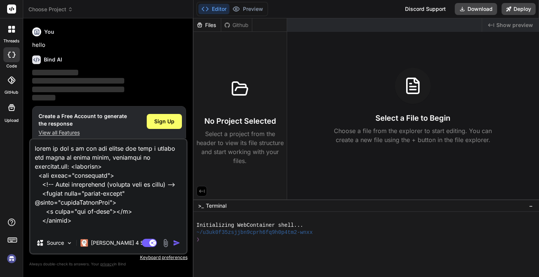 The height and width of the screenshot is (277, 539). What do you see at coordinates (84, 243) in the screenshot?
I see `img: Claude 4 Sonnet` at bounding box center [84, 243].